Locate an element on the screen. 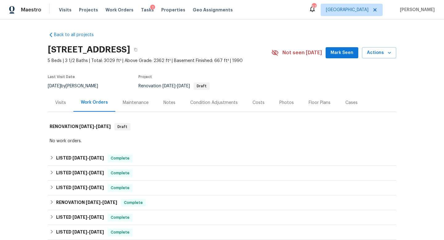 The width and height of the screenshot is (444, 240). div: Condition Adjustments is located at coordinates (214, 103).